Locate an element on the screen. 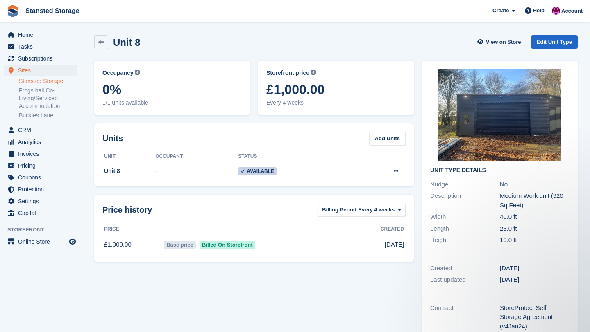  img: unit-9-900-pix.jpg is located at coordinates (500, 115).